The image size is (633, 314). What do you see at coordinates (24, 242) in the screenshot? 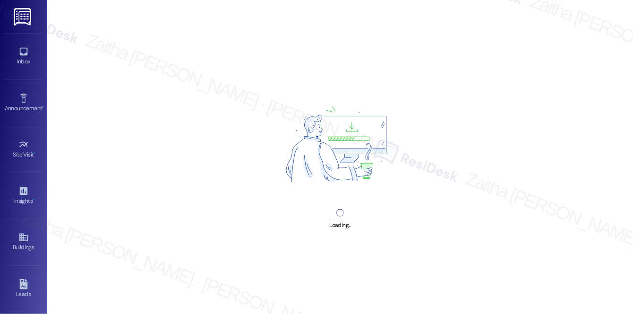
I see `a: Buildings` at bounding box center [24, 242].